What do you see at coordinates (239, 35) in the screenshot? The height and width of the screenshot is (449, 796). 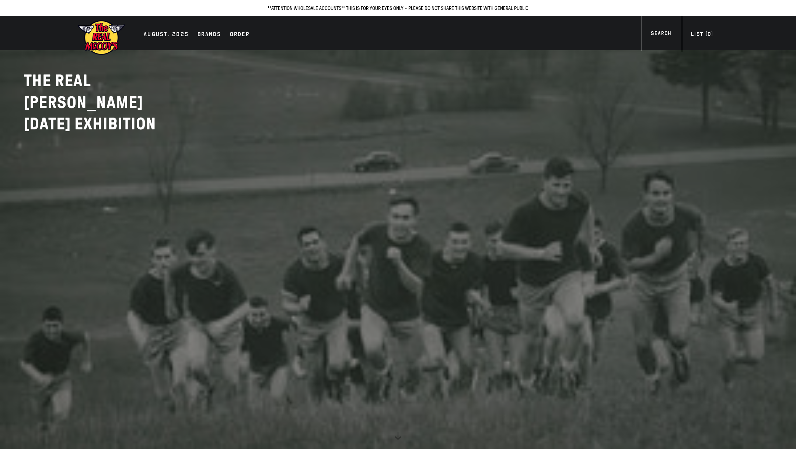 I see `div: Order` at bounding box center [239, 35].